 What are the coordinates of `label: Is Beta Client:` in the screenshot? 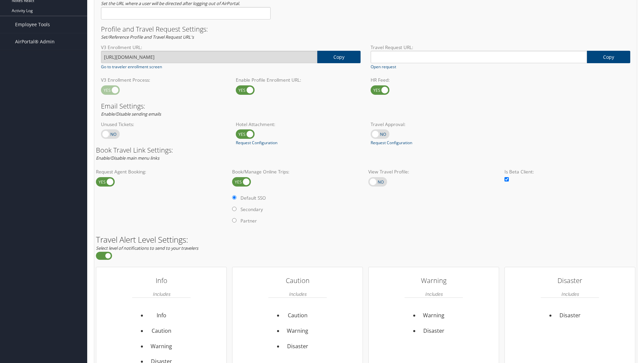 It's located at (570, 172).